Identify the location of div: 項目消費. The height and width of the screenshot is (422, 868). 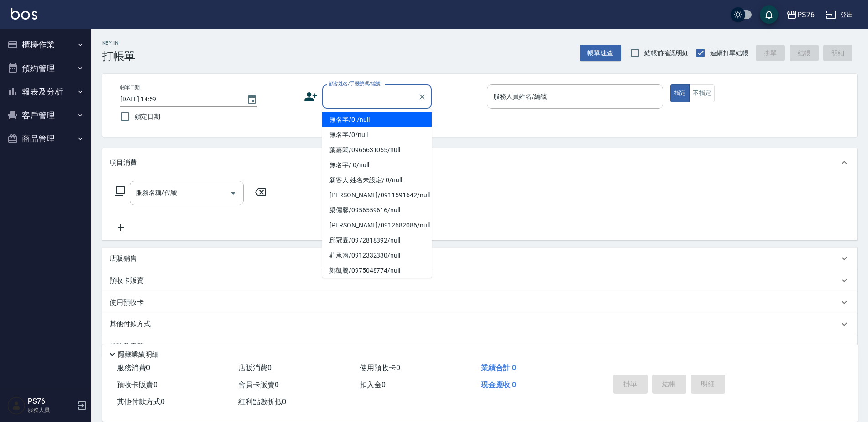
(479, 163).